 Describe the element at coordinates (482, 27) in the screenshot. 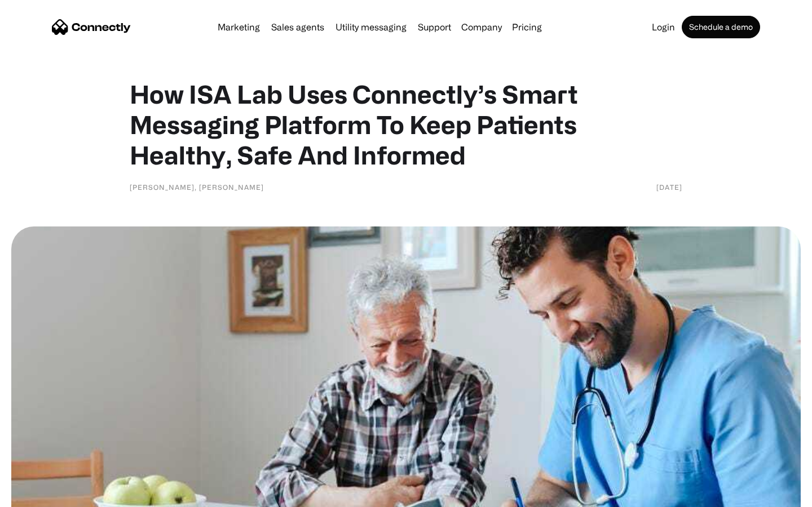

I see `div: Company` at that location.